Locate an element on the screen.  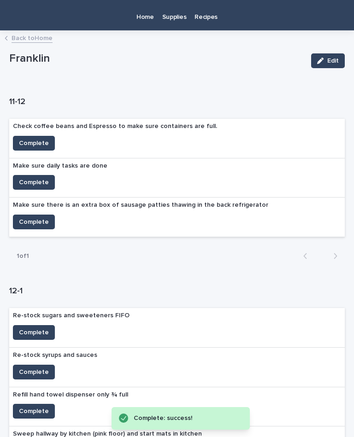
a: Refill hand towel dispenser only ¾ fullComplete is located at coordinates (177, 407).